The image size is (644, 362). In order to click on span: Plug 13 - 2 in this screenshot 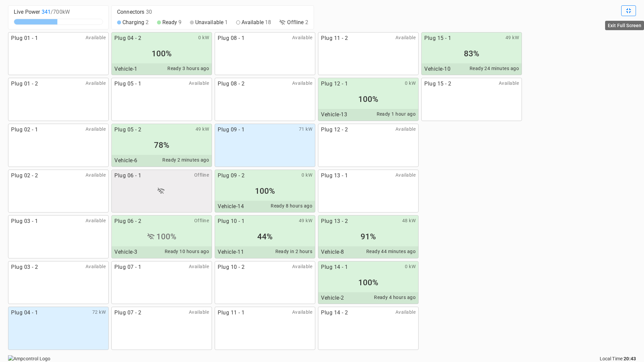, I will do `click(334, 221)`.